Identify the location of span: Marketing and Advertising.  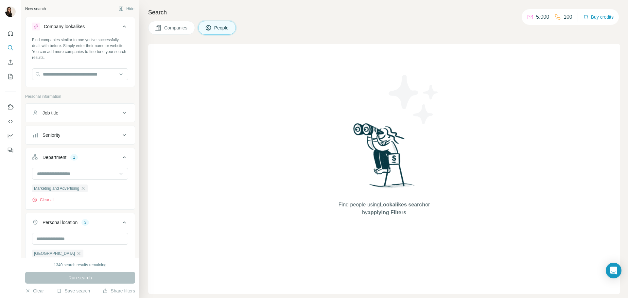
(57, 188).